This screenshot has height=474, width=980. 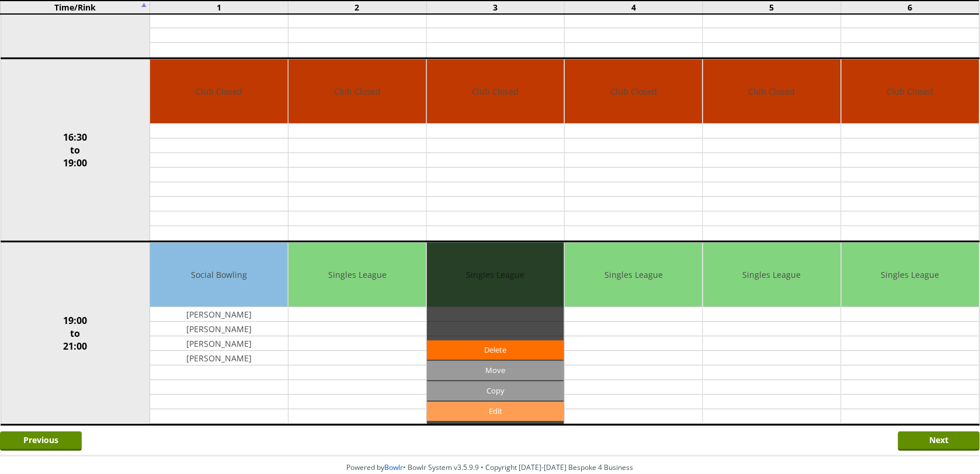 What do you see at coordinates (496, 391) in the screenshot?
I see `input: Copy` at bounding box center [496, 391].